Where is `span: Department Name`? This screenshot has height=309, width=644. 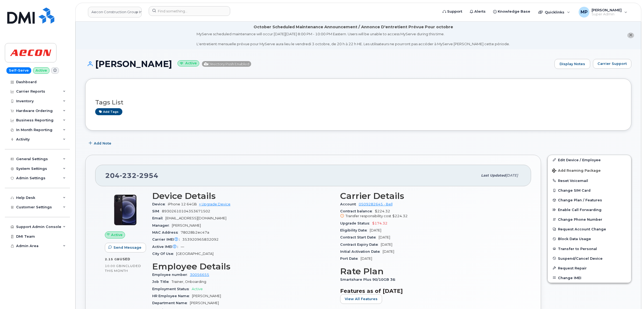 span: Department Name is located at coordinates (171, 303).